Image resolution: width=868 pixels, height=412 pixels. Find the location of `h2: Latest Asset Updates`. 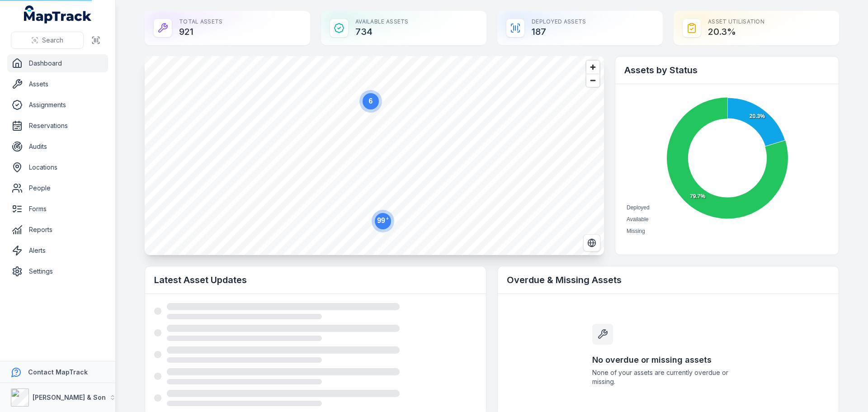

h2: Latest Asset Updates is located at coordinates (315, 280).